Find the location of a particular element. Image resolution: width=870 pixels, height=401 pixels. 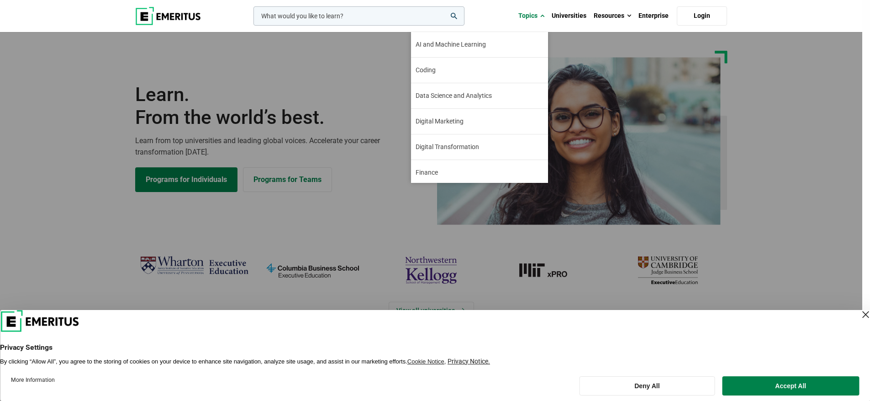

a: Digital Marketing is located at coordinates (480, 121).